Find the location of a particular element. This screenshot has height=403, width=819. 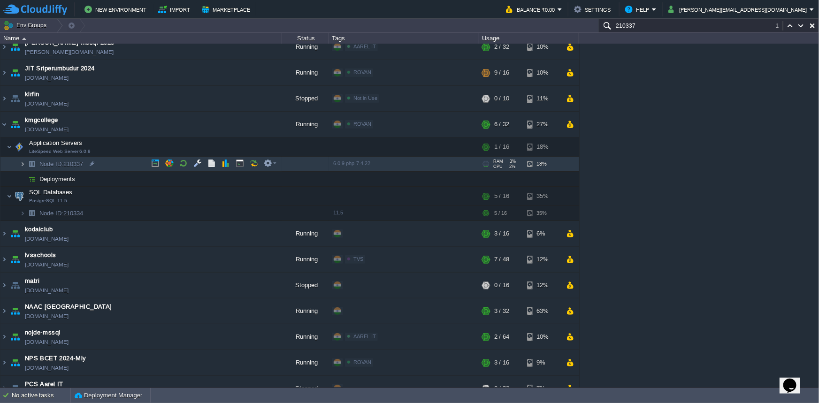

a: SQL DatabasesPostgreSQL 11.5 is located at coordinates (51, 192).